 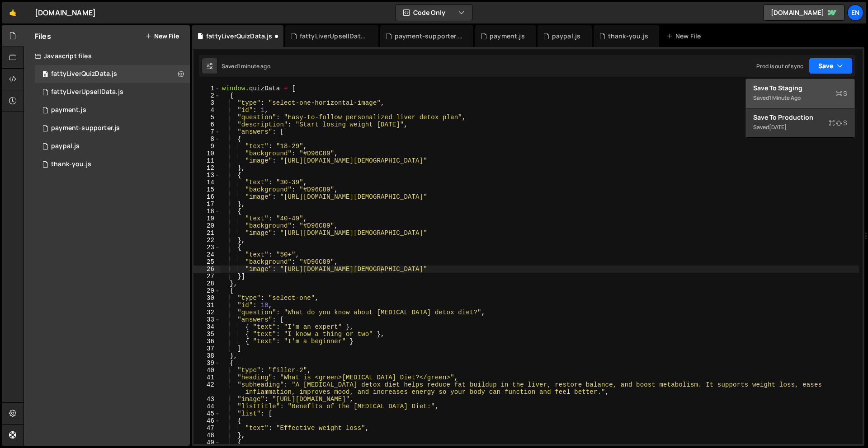 I want to click on div: Save to Staging, so click(x=800, y=88).